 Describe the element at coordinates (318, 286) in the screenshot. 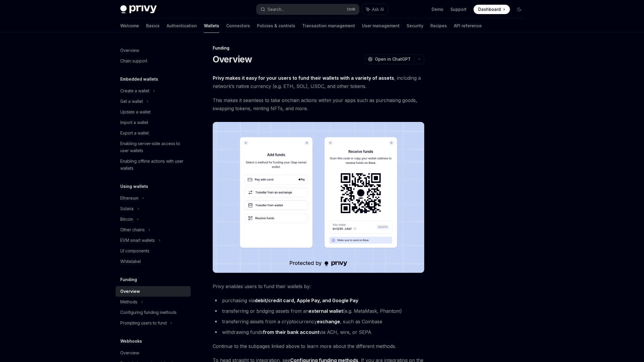

I see `span: Privy enables users to fund their wallets by:` at that location.